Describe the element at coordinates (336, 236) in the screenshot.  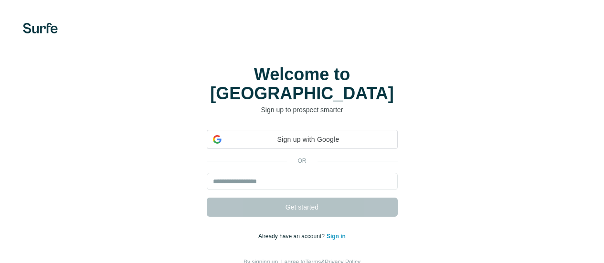
I see `a: Sign in` at that location.